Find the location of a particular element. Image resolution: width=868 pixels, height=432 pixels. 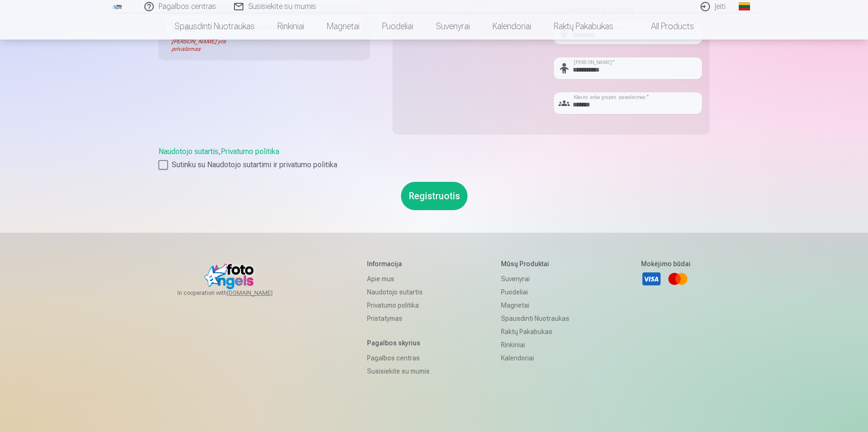

button: Registruotis is located at coordinates (434, 196).